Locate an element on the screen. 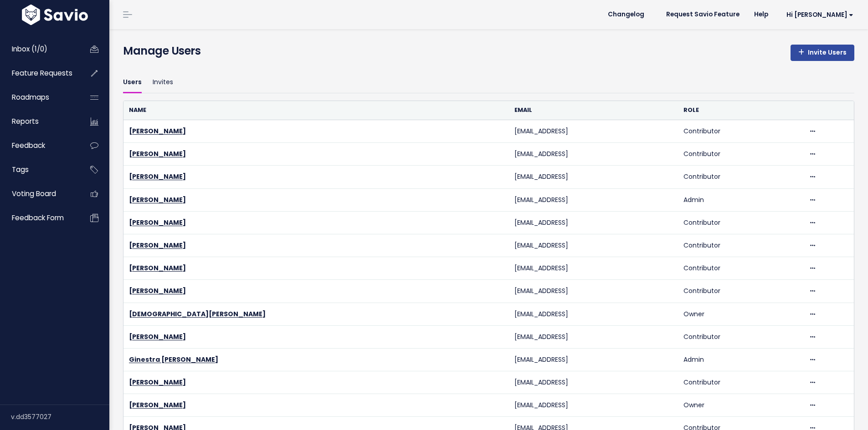 The height and width of the screenshot is (430, 868). a: Feedback form is located at coordinates (39, 218).